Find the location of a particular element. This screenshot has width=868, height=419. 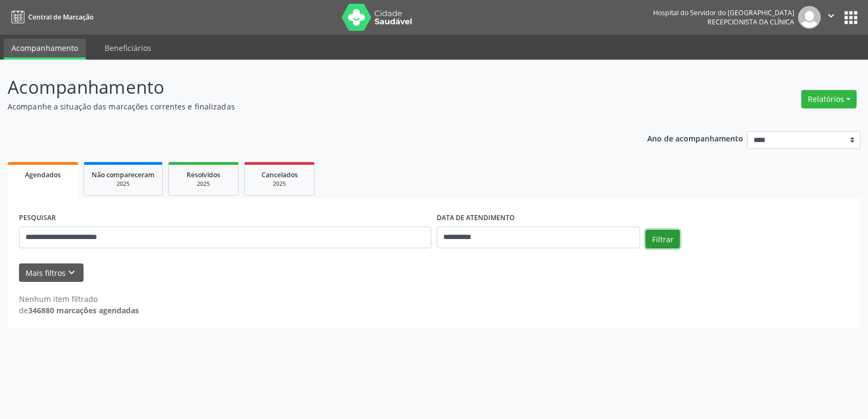

button: apps is located at coordinates (851, 17).